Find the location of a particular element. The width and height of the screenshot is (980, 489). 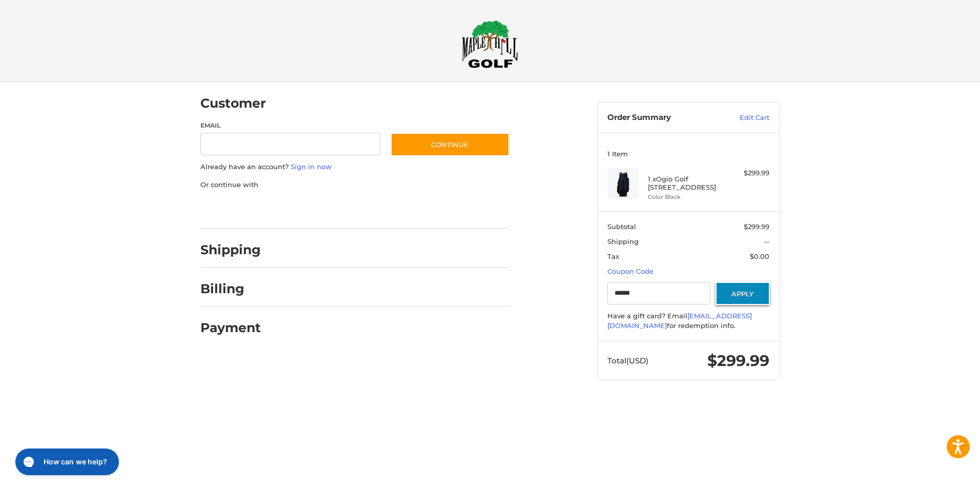

span: $0.00 is located at coordinates (760, 256).